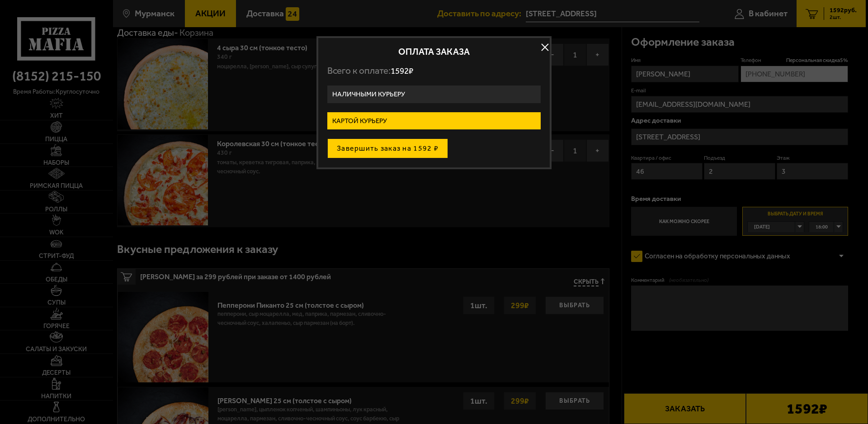 The height and width of the screenshot is (424, 868). What do you see at coordinates (434, 51) in the screenshot?
I see `h2: Оплата заказа` at bounding box center [434, 51].